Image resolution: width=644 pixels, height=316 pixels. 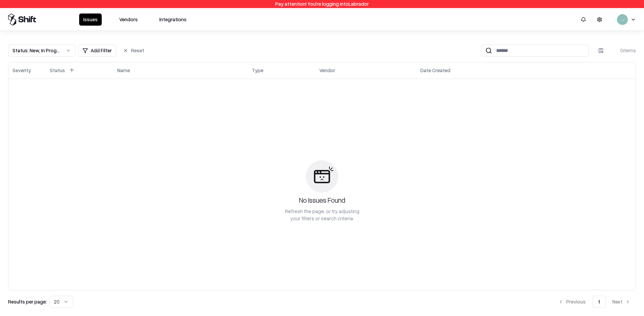 I want to click on div: 0 items, so click(x=623, y=50).